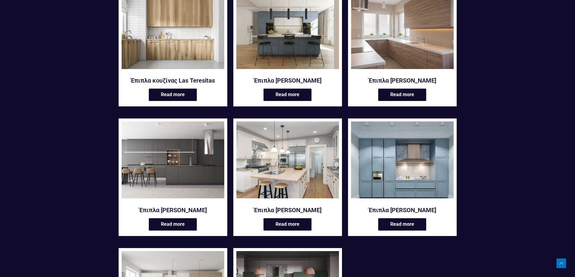  I want to click on h2: Έπιπλα κουζίνας Las Teresitas, so click(173, 81).